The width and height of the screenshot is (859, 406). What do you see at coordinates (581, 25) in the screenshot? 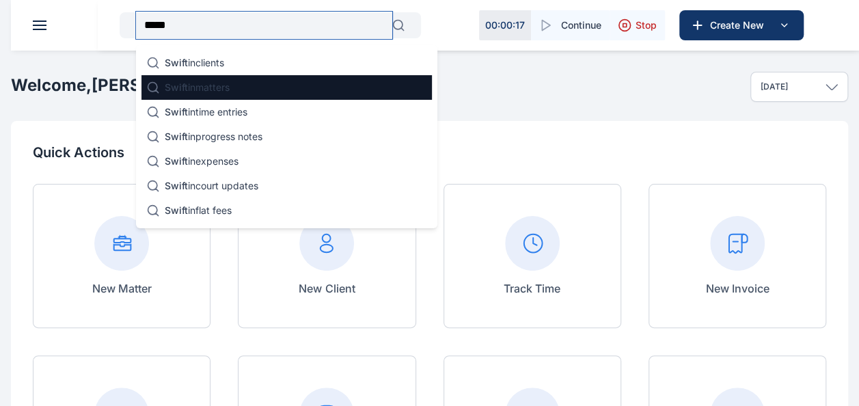
I see `span: Continue` at bounding box center [581, 25].